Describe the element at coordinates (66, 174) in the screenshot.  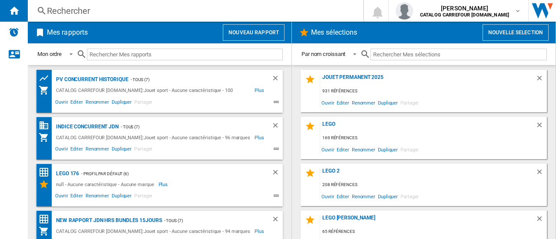
I see `div: LEGO 176` at that location.